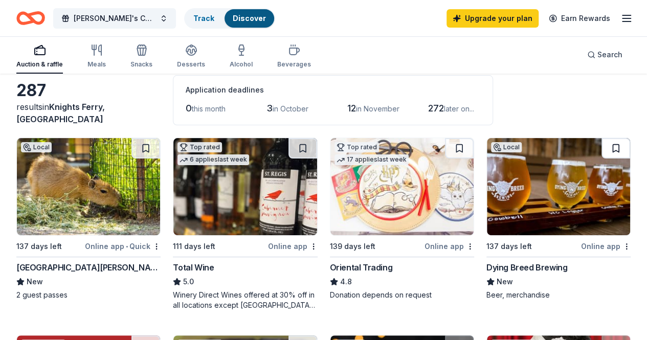  I want to click on div: 287, so click(89, 91).